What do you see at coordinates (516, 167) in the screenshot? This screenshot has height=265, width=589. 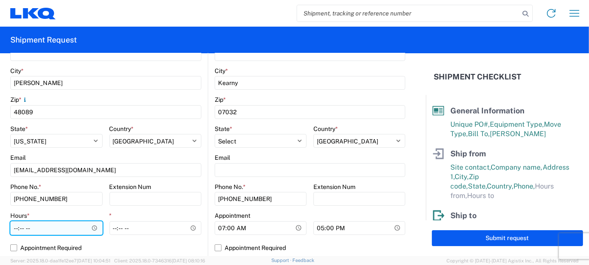 I see `span: Company name,` at bounding box center [516, 167].